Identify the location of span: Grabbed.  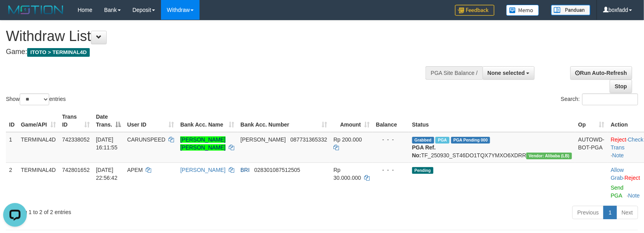
(423, 140).